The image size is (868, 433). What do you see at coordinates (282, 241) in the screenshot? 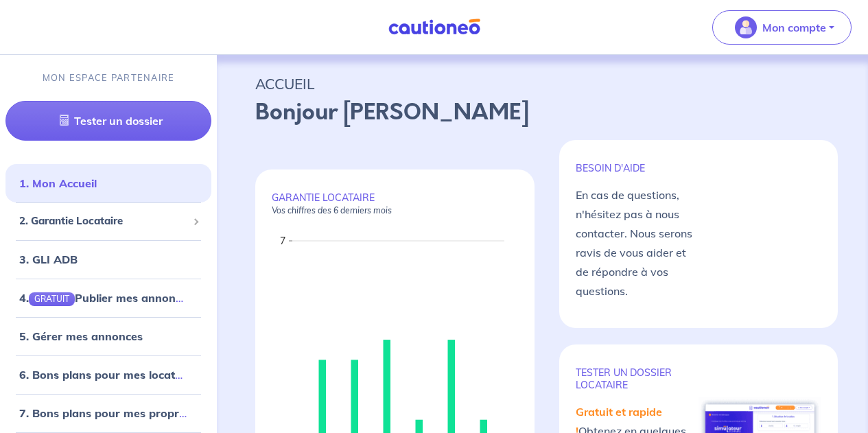
I see `text: 7` at bounding box center [282, 241].